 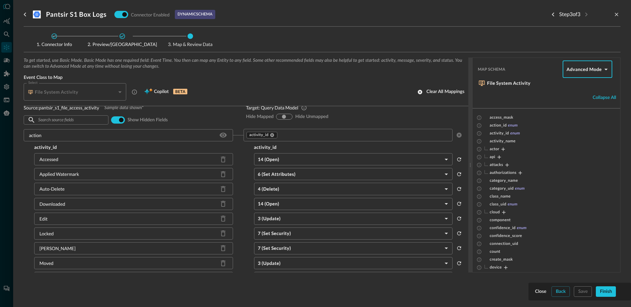 I want to click on div: Collapse all, so click(x=604, y=98).